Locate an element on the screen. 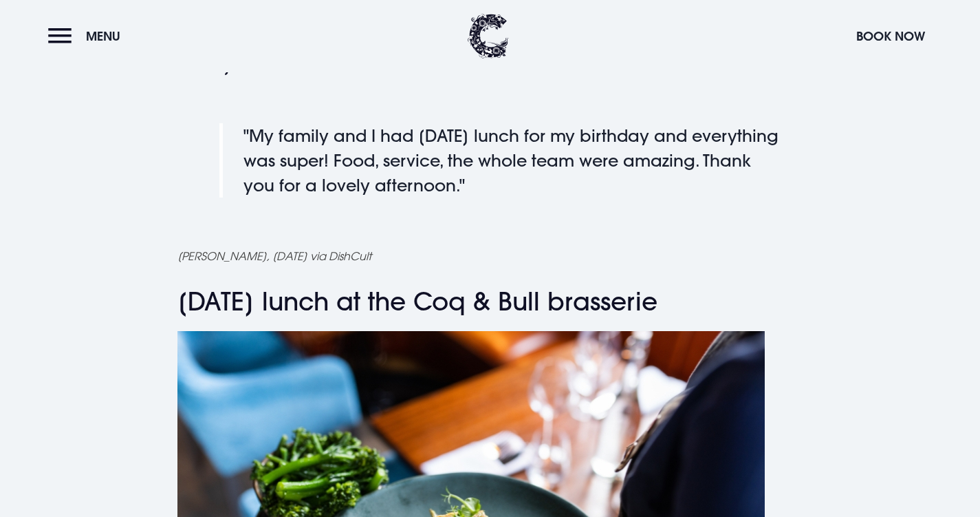 This screenshot has width=980, height=517. span: Menu is located at coordinates (103, 36).